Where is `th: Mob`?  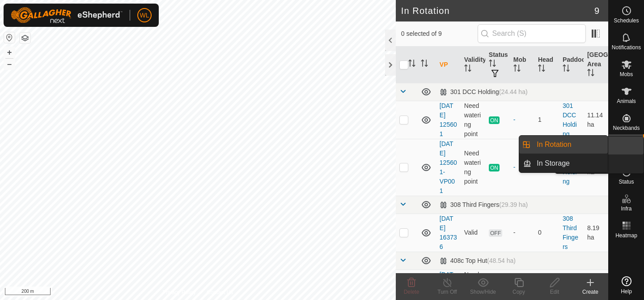 th: Mob is located at coordinates (522, 65).